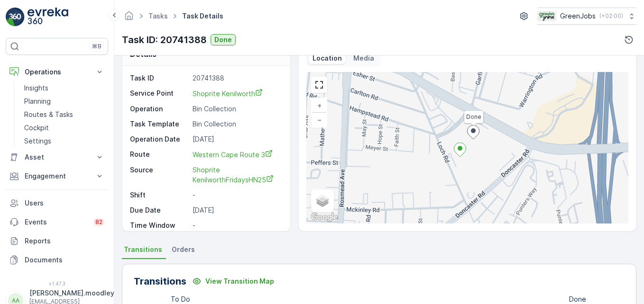  What do you see at coordinates (160, 282) in the screenshot?
I see `p: Transitions` at bounding box center [160, 282].